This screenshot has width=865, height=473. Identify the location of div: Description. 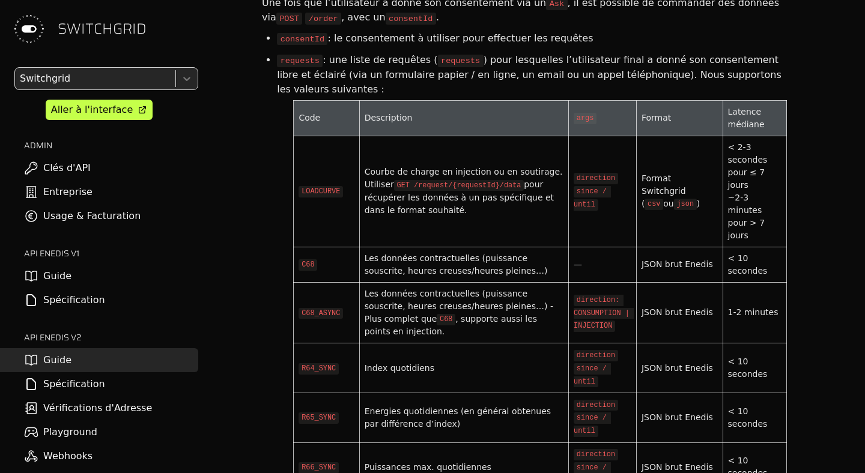
(464, 118).